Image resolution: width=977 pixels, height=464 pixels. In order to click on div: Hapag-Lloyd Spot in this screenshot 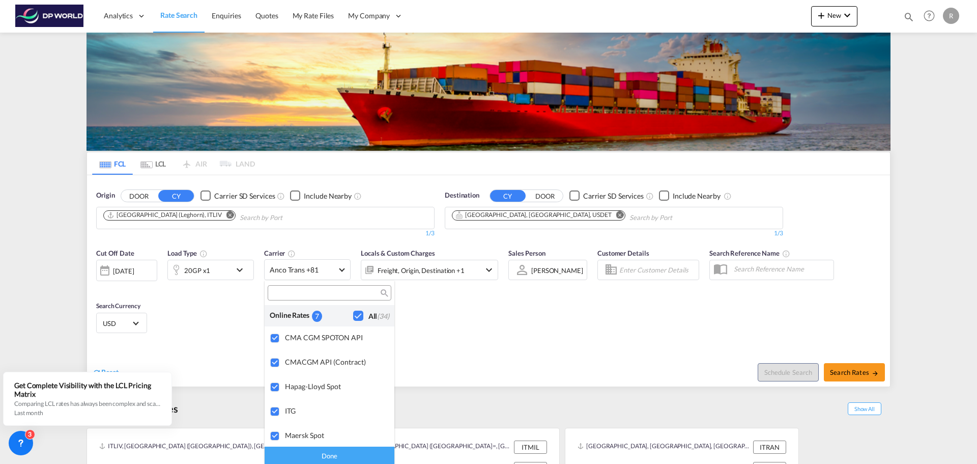, I will do `click(335, 386)`.